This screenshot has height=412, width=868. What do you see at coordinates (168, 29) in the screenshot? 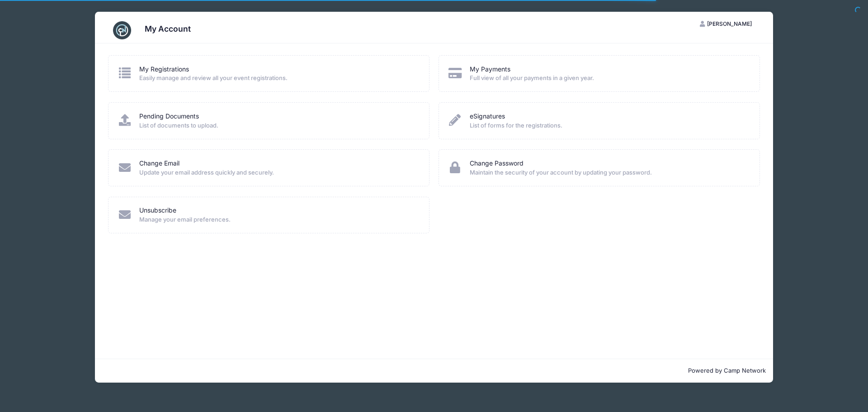
I see `h3: My Account` at bounding box center [168, 29].